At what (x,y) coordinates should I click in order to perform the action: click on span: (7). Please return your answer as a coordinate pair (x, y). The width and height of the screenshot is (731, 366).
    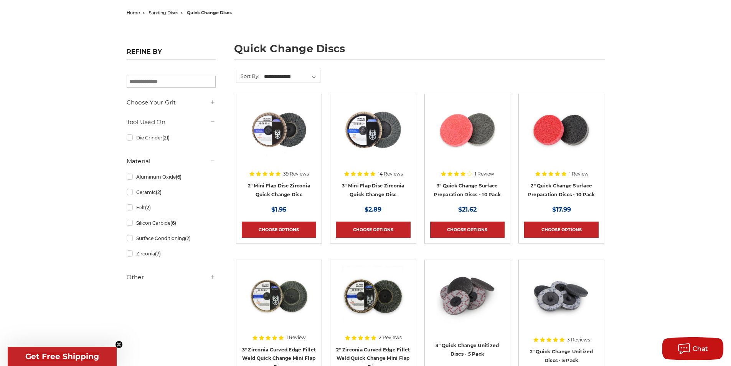
    Looking at the image, I should click on (158, 253).